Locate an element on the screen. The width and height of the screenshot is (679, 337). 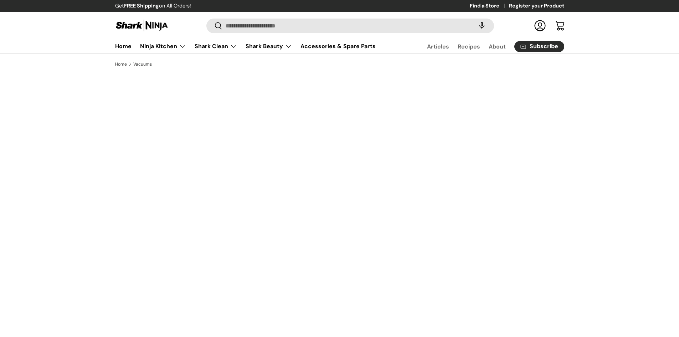
img: Shark Ninja Philippines is located at coordinates (142, 25).